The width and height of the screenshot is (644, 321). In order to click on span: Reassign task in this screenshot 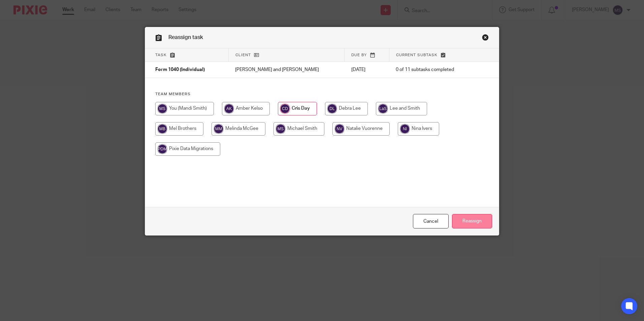, I will do `click(186, 37)`.